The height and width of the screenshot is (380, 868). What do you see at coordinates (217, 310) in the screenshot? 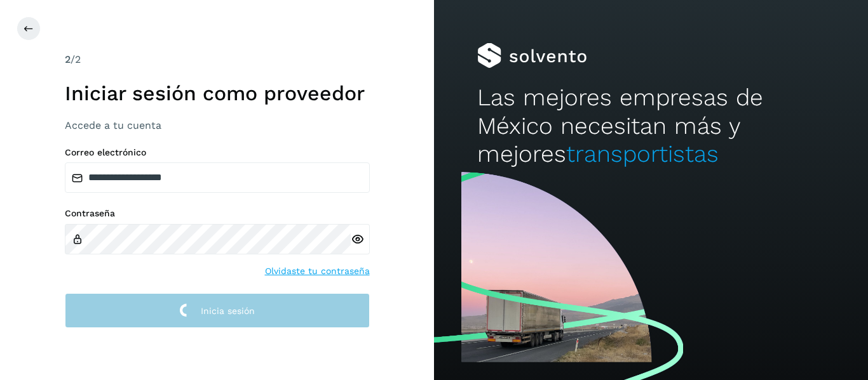
I see `button: Inicia sesión` at bounding box center [217, 310].